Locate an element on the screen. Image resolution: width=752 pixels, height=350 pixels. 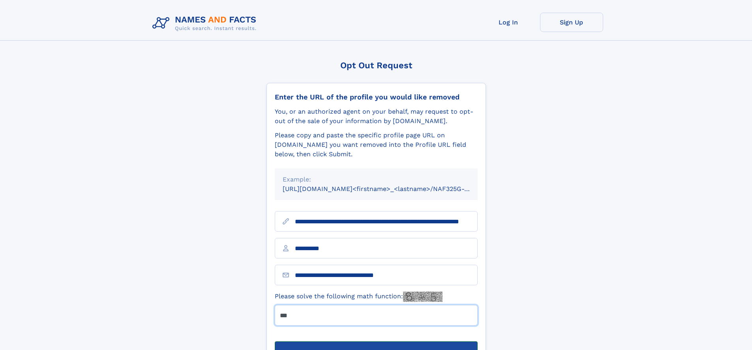
label: Please solve the following math function: is located at coordinates (358, 297).